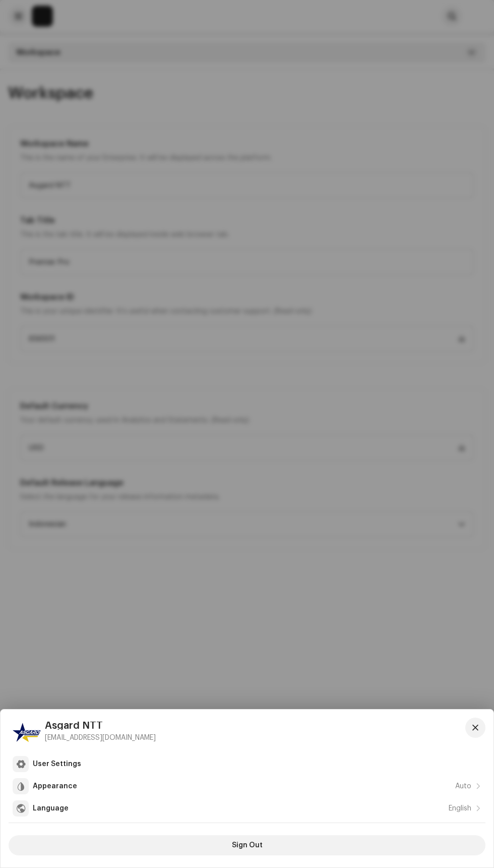 The image size is (494, 868). I want to click on div: Appearance, so click(55, 787).